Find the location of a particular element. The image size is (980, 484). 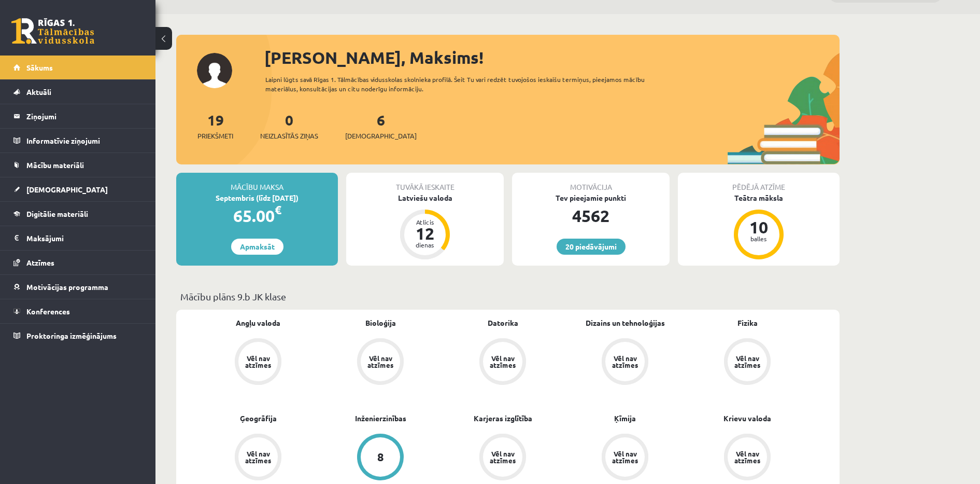

div: 4562 is located at coordinates (591, 215).